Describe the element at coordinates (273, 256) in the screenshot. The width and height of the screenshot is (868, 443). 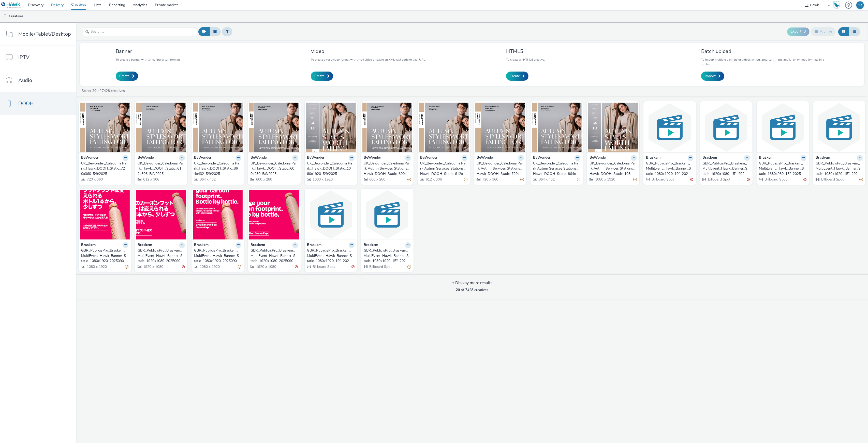
I see `div: GBR_PublicisPro_Braskem_MultiEvent_Hawk_Banner_Static_1920x1080_20250901 ; Japan_Bottle` at that location.